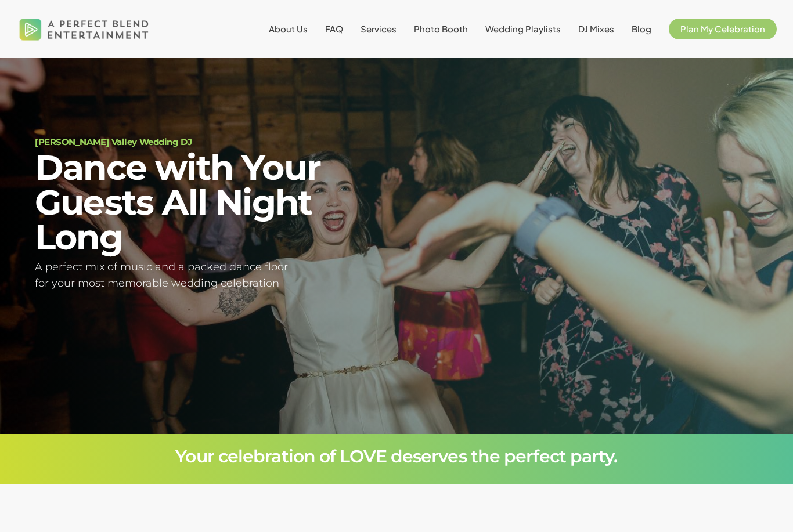  What do you see at coordinates (523, 29) in the screenshot?
I see `a: Wedding Playlists` at bounding box center [523, 29].